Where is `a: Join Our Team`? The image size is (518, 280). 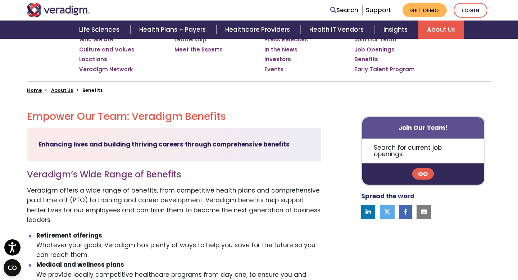
a: Join Our Team is located at coordinates (375, 40).